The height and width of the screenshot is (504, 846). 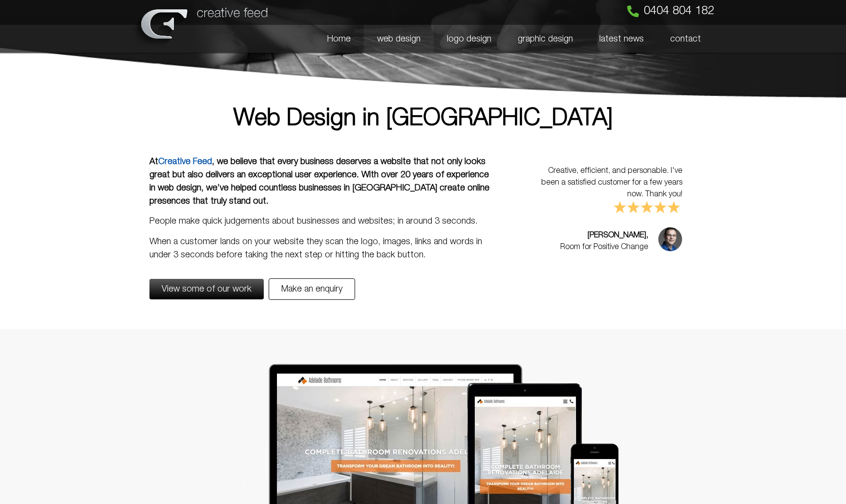 I want to click on a: View some of our work, so click(x=206, y=289).